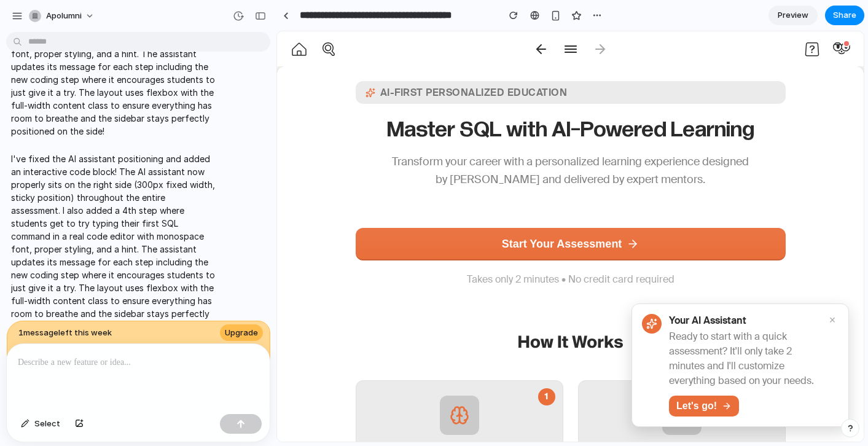 The height and width of the screenshot is (446, 868). I want to click on a: Upgrade, so click(241, 333).